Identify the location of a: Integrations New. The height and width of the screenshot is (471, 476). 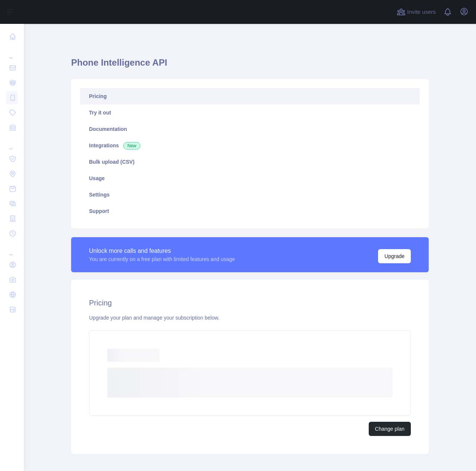
(250, 145).